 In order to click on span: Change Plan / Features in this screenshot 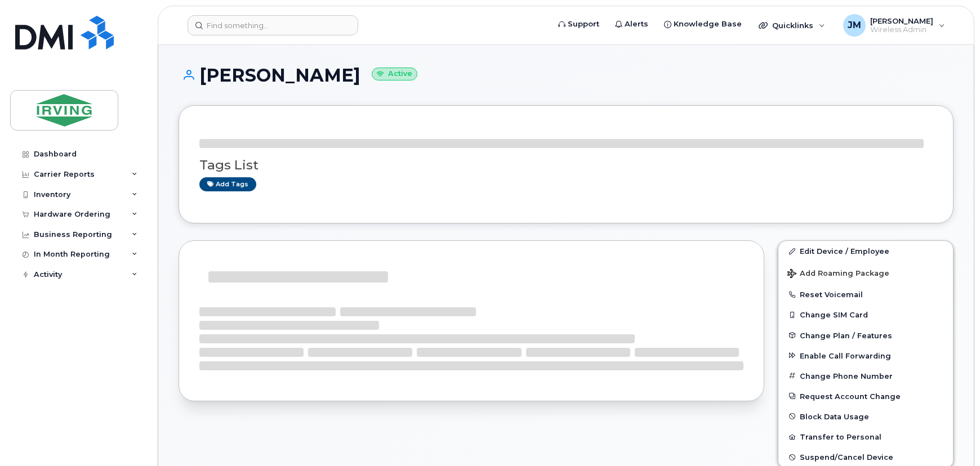, I will do `click(846, 335)`.